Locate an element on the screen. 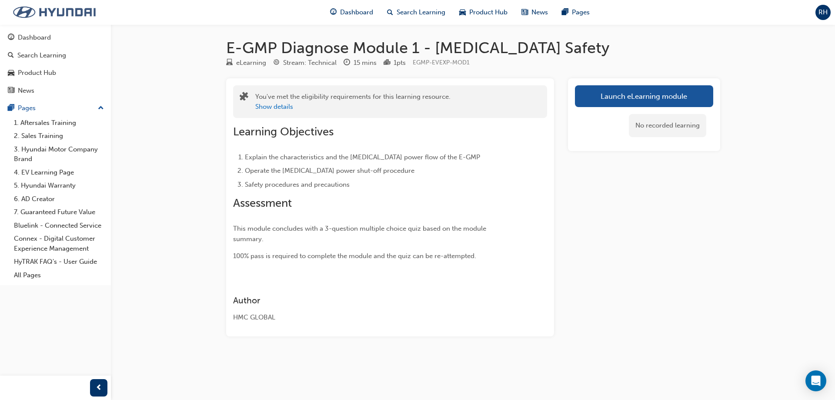  div: HMC GLOBAL is located at coordinates (375, 317).